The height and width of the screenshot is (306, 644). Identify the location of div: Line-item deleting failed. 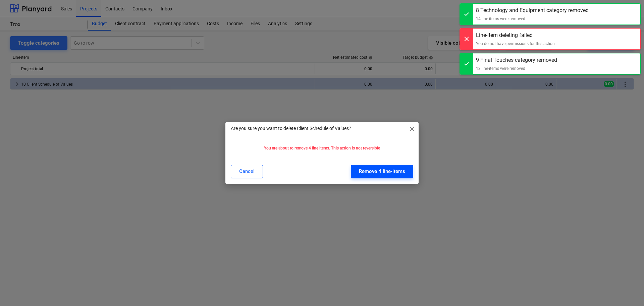
(515, 35).